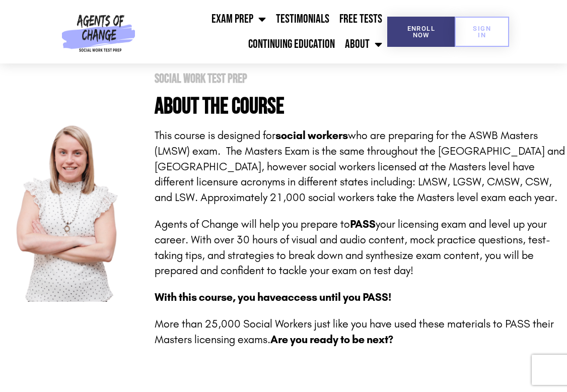  I want to click on strong: Are you ready to be next?, so click(332, 340).